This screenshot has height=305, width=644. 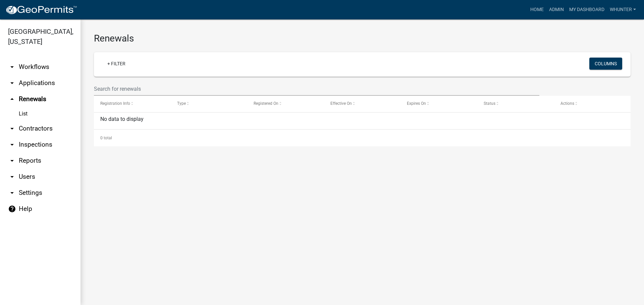 What do you see at coordinates (132, 104) in the screenshot?
I see `datatable-header-cell: Registration Info` at bounding box center [132, 104].